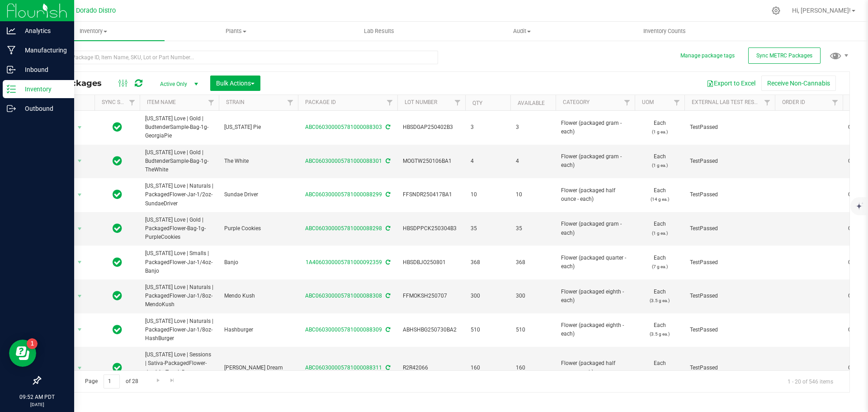 Image resolution: width=868 pixels, height=412 pixels. I want to click on span: R2R42066, so click(431, 368).